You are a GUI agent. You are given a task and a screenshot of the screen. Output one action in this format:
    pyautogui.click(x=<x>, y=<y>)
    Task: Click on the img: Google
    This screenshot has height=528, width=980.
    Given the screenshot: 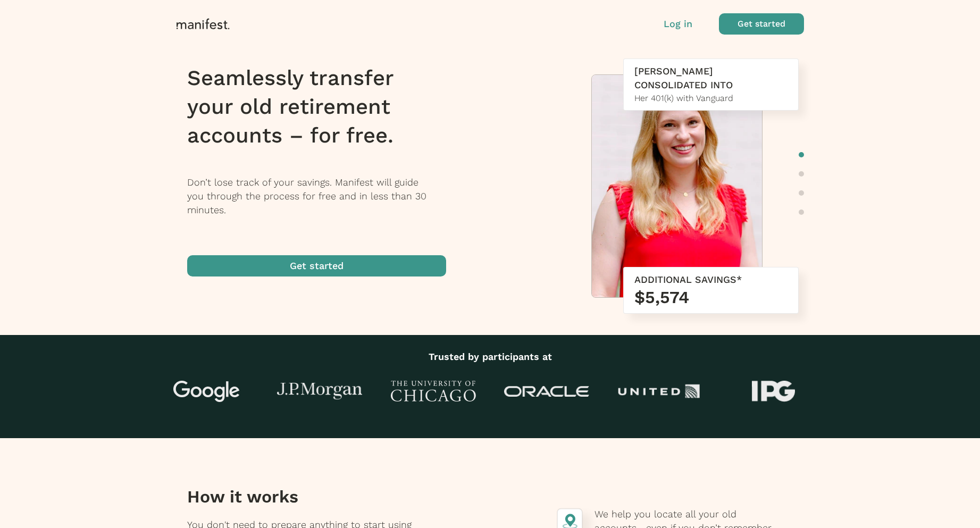 What is the action you would take?
    pyautogui.click(x=206, y=391)
    